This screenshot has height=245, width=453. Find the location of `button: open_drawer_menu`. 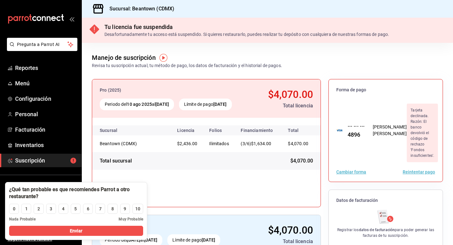

button: open_drawer_menu is located at coordinates (72, 19).